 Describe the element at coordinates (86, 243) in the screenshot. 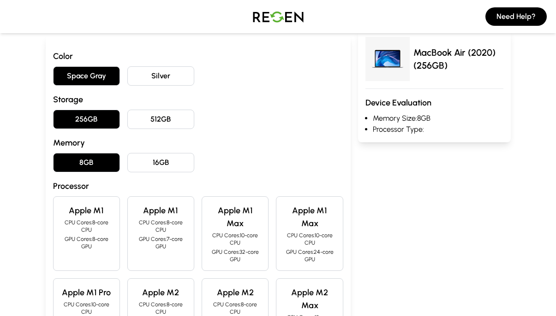

I see `p: GPU Cores: 8-core GPU` at that location.